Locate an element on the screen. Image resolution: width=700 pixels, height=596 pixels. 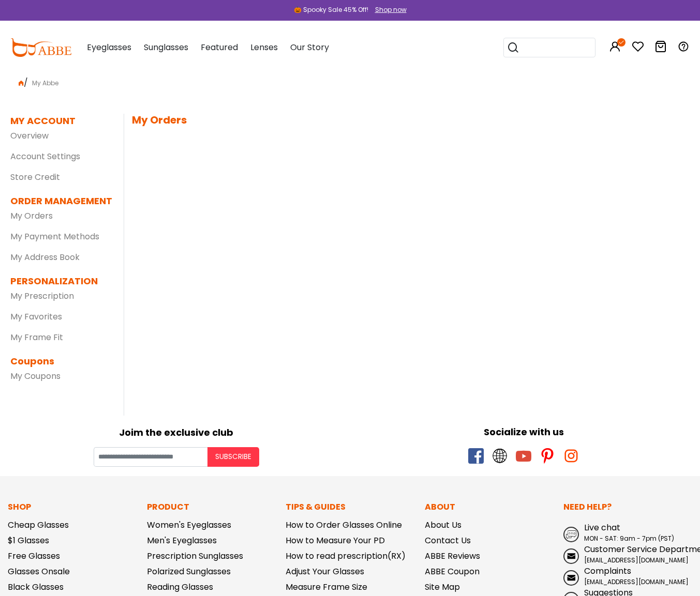
a: Reading Glasses is located at coordinates (180, 587).